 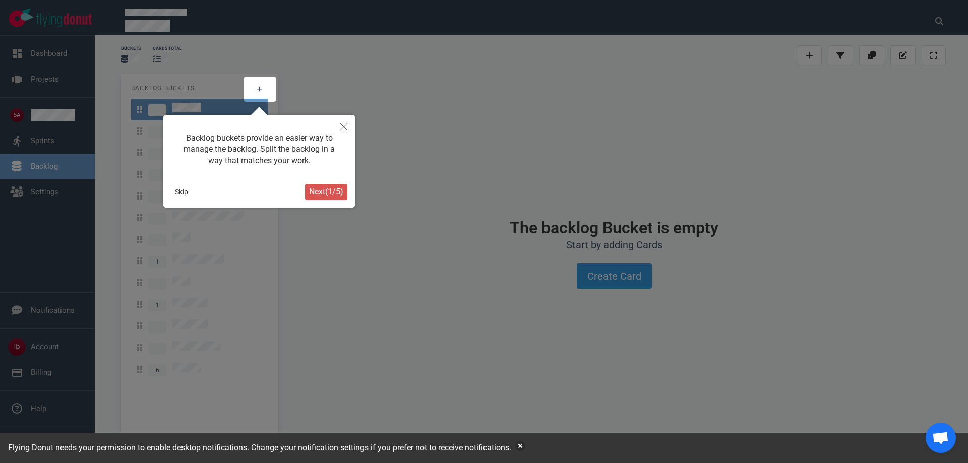 I want to click on a: enable desktop notifications, so click(x=197, y=448).